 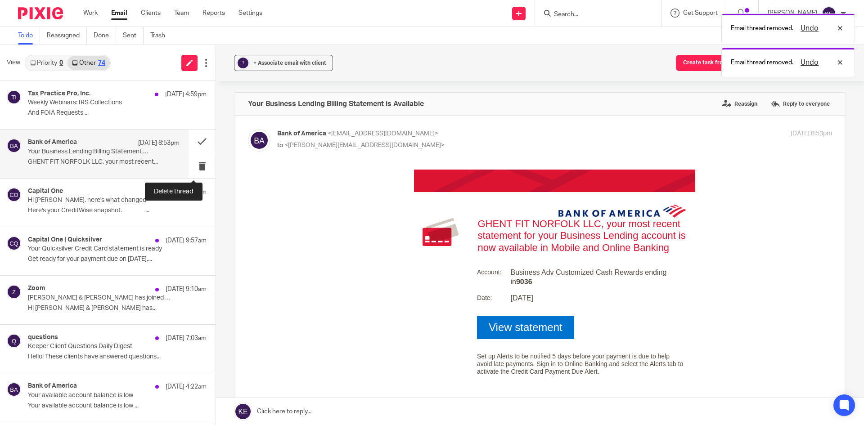 What do you see at coordinates (14, 63) in the screenshot?
I see `span: View` at bounding box center [14, 63].